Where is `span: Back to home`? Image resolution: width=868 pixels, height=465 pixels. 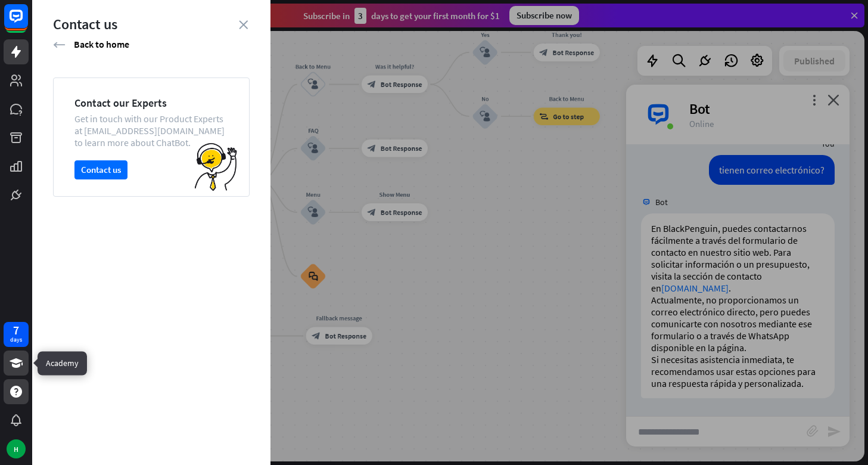
span: Back to home is located at coordinates (101, 44).